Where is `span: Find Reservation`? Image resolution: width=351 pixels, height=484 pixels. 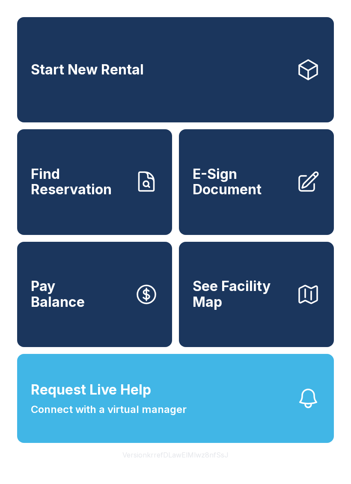 span: Find Reservation is located at coordinates (79, 182).